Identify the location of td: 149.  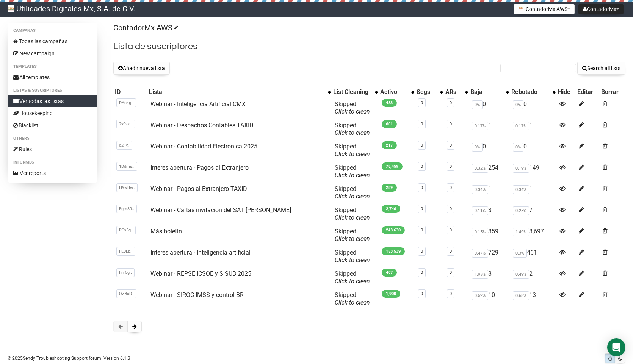
(533, 171).